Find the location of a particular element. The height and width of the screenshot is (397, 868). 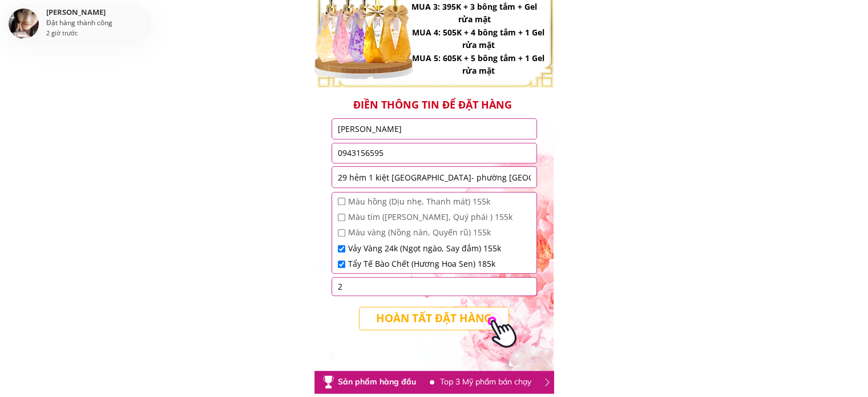

p: HOÀN TẤT ĐẶT HÀNG is located at coordinates (434, 318).